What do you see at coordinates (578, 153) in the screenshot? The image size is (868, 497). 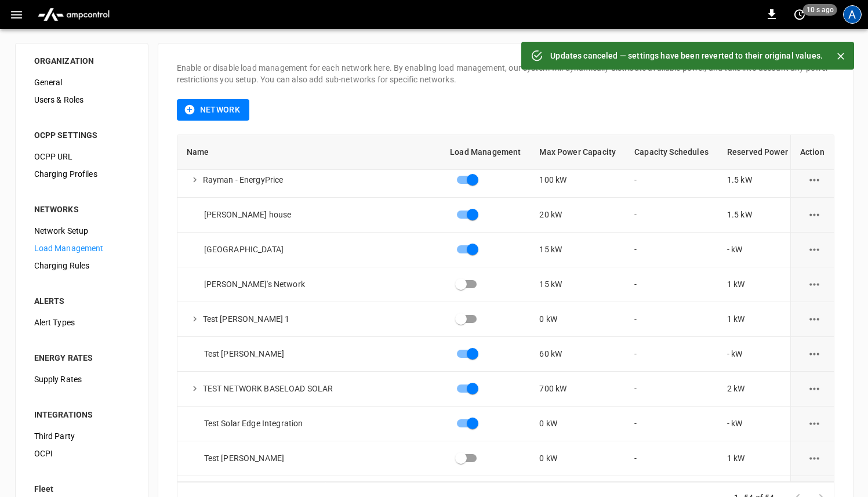 I see `th: Max Power Capacity` at bounding box center [578, 153].